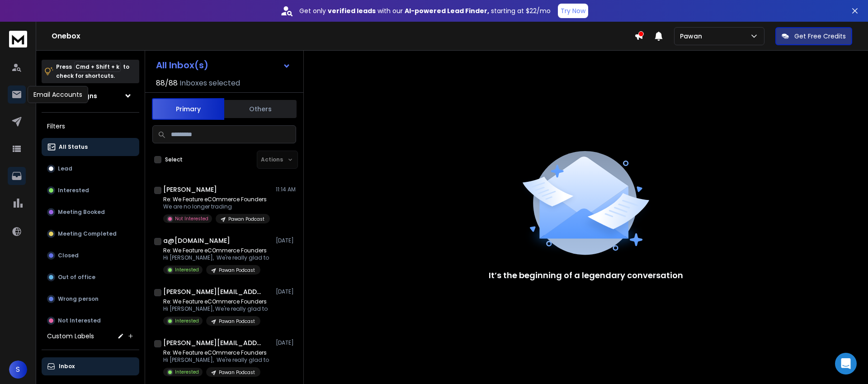 The image size is (868, 384). I want to click on button: Inbox, so click(91, 366).